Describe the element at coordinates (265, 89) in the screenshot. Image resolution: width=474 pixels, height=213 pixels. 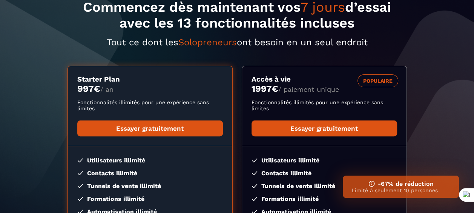
I see `money: 1997` at that location.